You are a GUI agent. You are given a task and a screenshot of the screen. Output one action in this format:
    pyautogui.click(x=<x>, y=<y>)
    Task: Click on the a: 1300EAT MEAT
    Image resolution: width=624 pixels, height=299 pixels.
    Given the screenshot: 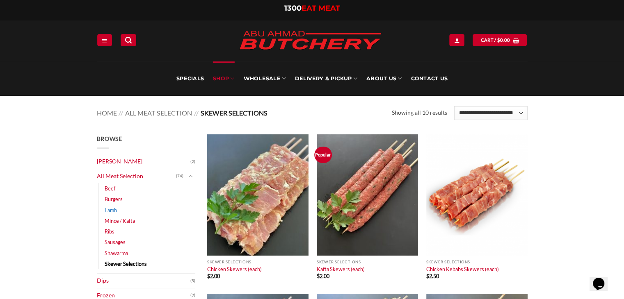 What is the action you would take?
    pyautogui.click(x=312, y=8)
    